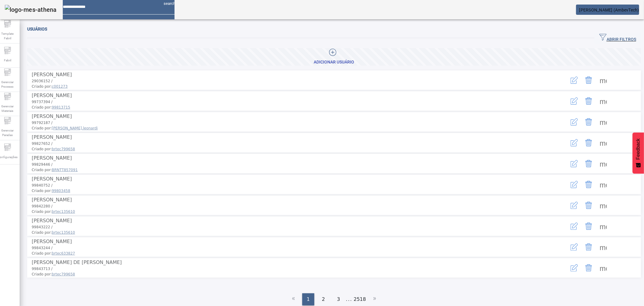  I want to click on span: Fabril, so click(8, 60).